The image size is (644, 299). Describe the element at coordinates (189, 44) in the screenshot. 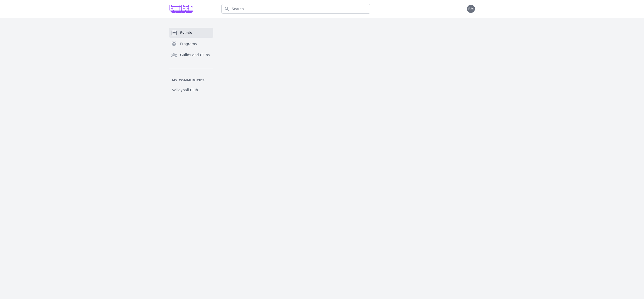

I see `span: Programs` at that location.